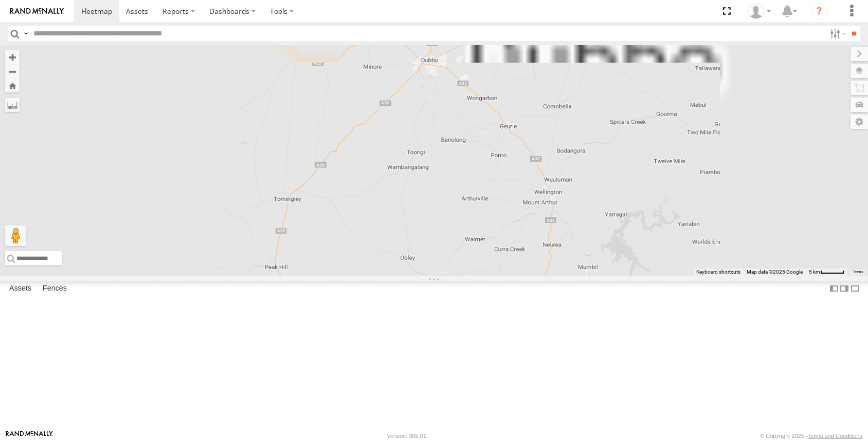 This screenshot has height=441, width=868. I want to click on div: Version: 305.01, so click(407, 436).